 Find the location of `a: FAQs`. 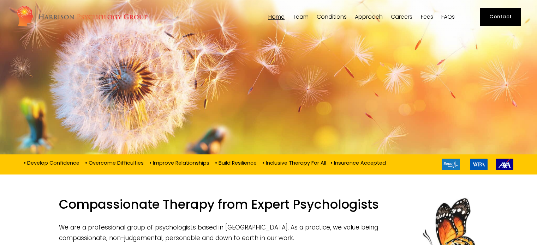

a: FAQs is located at coordinates (448, 17).